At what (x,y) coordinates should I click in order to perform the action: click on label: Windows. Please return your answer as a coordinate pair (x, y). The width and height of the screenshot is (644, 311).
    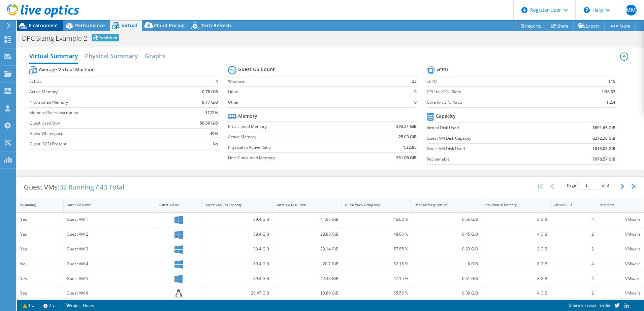
    Looking at the image, I should click on (313, 82).